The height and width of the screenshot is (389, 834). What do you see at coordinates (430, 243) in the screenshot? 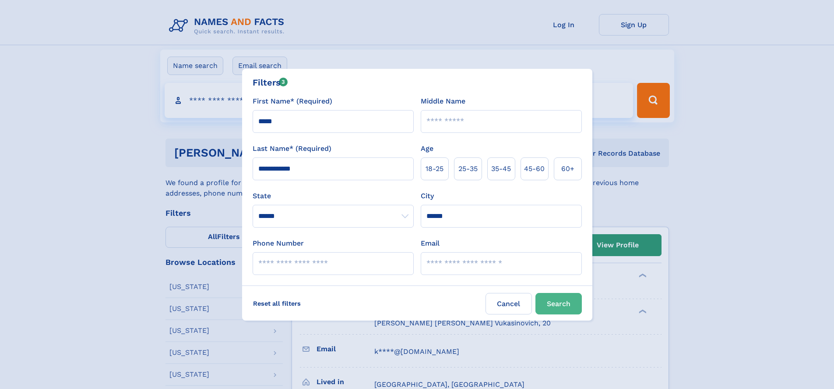
I see `label: Email` at bounding box center [430, 243].